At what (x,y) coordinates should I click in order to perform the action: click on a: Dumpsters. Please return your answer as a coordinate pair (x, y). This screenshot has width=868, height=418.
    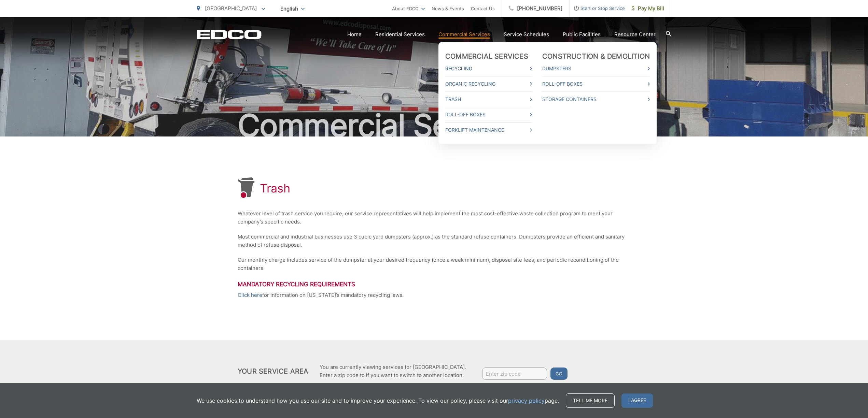
    Looking at the image, I should click on (596, 68).